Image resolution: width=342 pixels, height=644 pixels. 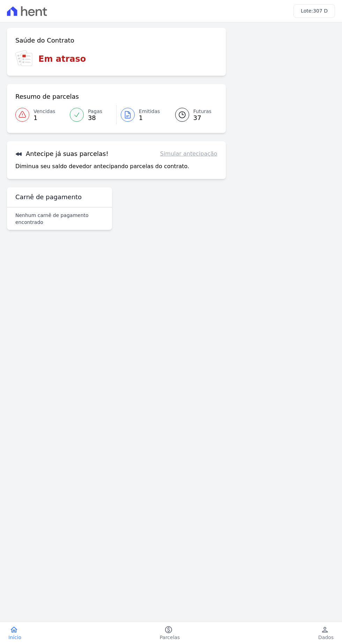 I want to click on h3: Antecipe já suas parcelas!, so click(x=62, y=154).